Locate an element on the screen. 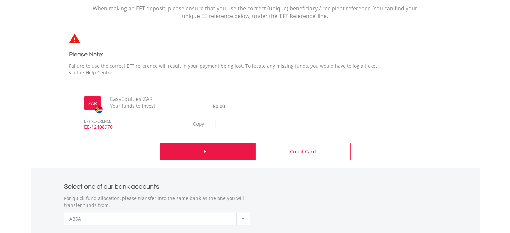 This screenshot has width=510, height=233. label: Select one of our bank accounts: is located at coordinates (112, 185).